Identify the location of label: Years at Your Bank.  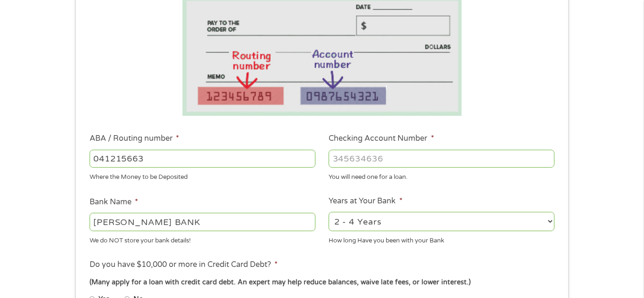
(366, 201).